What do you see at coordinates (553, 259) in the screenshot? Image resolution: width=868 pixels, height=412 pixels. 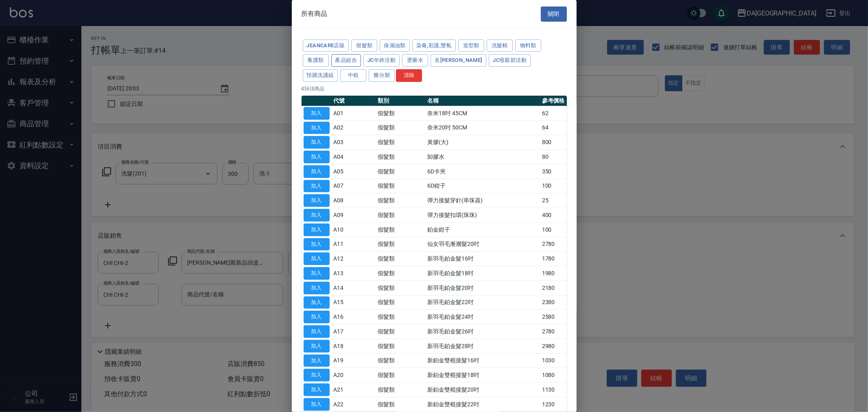 I see `td: 1780` at bounding box center [553, 259].